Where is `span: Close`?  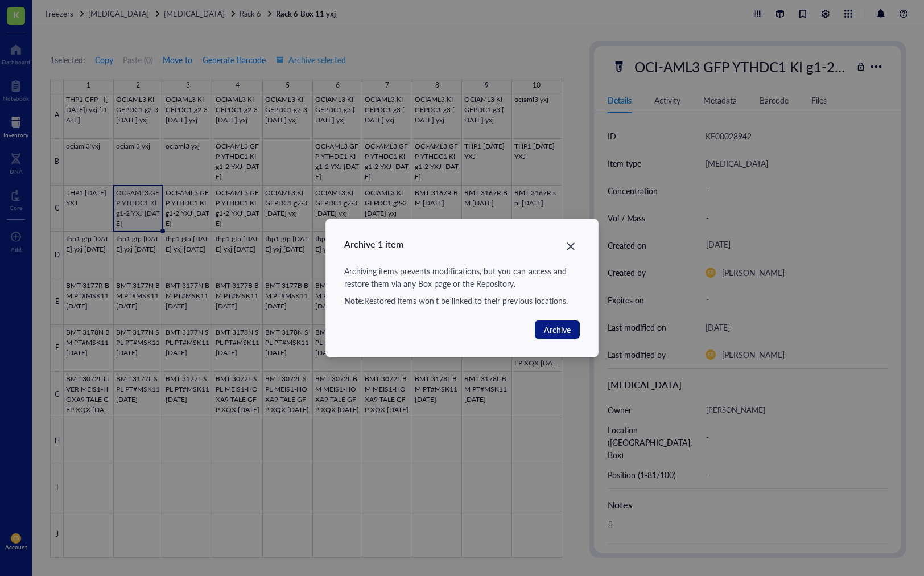
span: Close is located at coordinates (571, 246).